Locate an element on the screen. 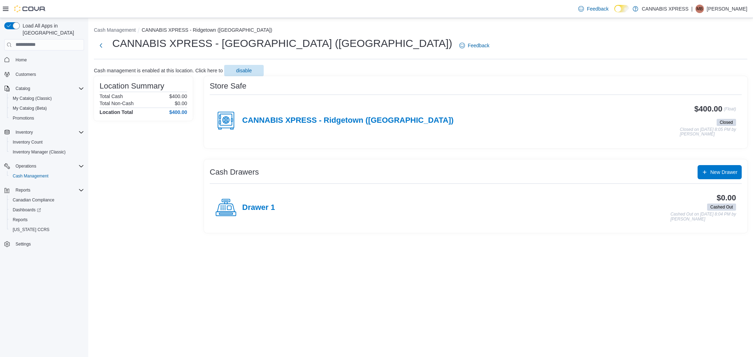 Image resolution: width=753 pixels, height=357 pixels. a: Settings is located at coordinates (23, 244).